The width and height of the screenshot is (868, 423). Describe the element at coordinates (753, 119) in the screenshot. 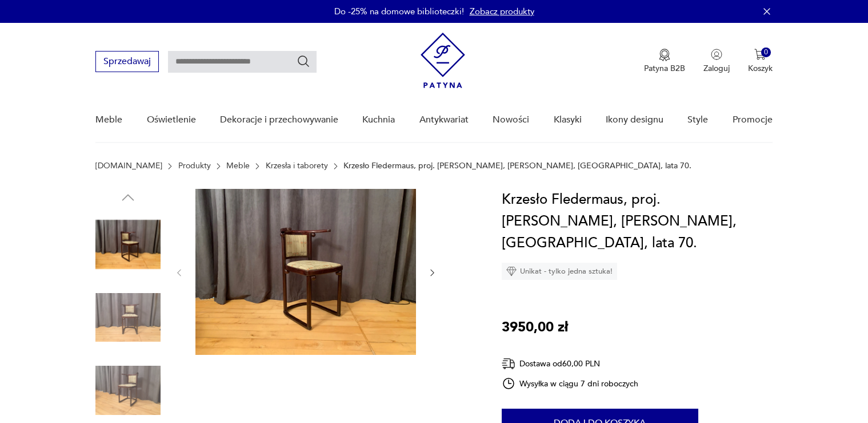

I see `a: Promocje` at that location.